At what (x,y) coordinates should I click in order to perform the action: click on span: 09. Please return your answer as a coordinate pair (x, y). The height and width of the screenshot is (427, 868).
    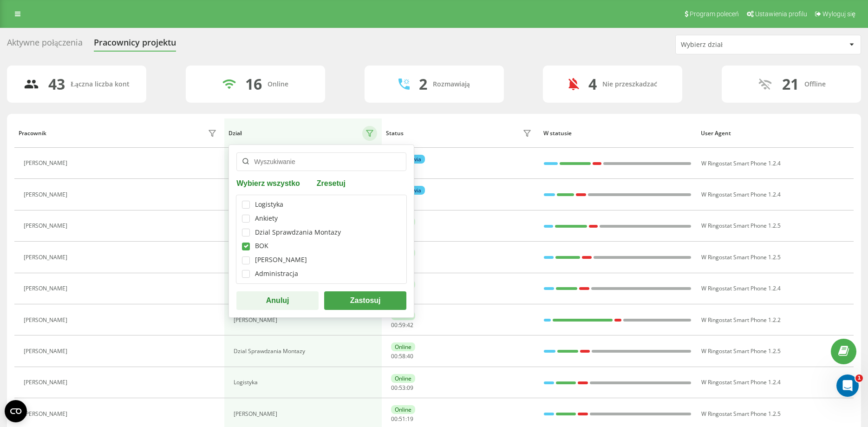
    Looking at the image, I should click on (410, 388).